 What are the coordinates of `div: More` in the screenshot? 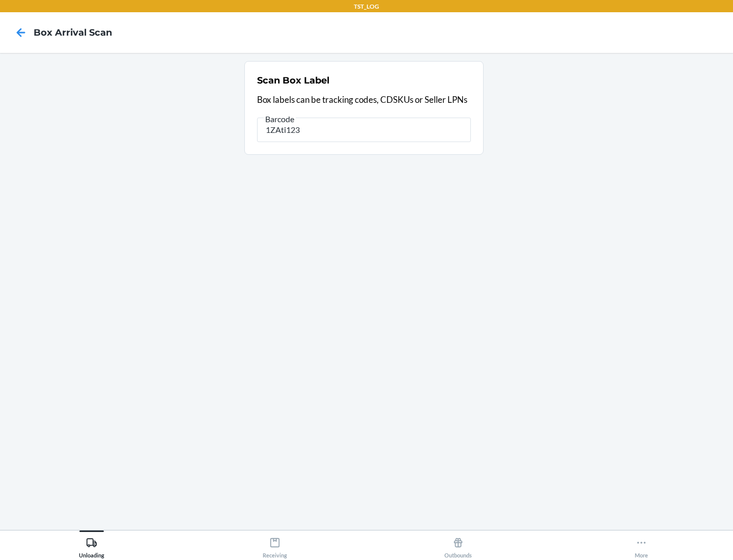 It's located at (641, 546).